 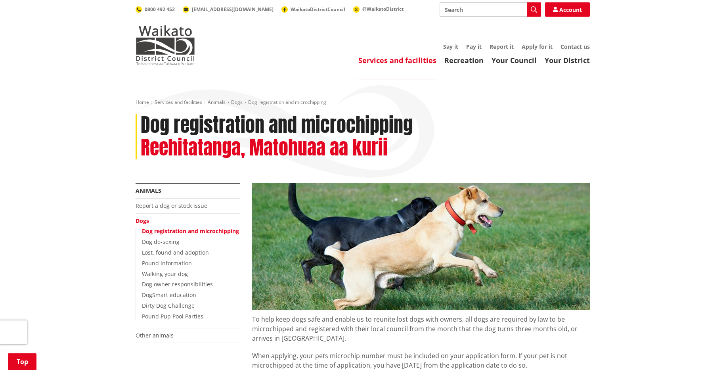 I want to click on a: Other animals, so click(x=155, y=335).